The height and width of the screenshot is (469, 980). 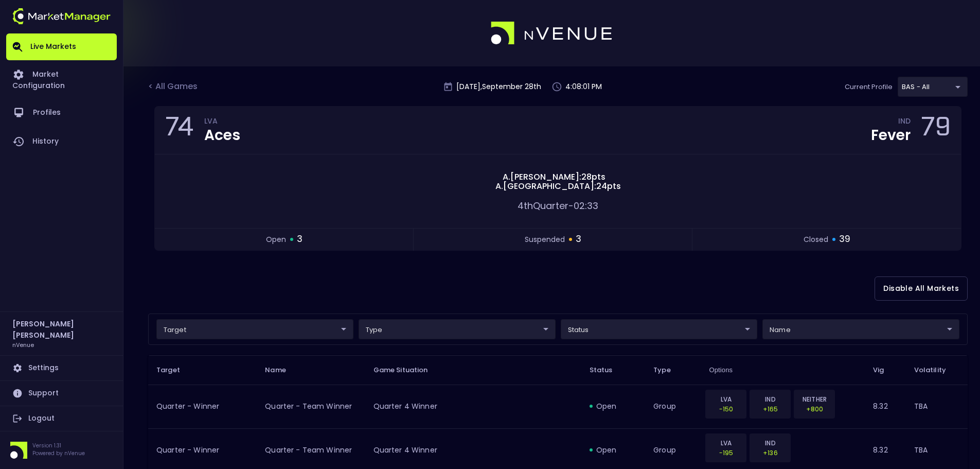 What do you see at coordinates (61, 450) in the screenshot?
I see `div: Version 1.31Powered by nVenue` at bounding box center [61, 450].